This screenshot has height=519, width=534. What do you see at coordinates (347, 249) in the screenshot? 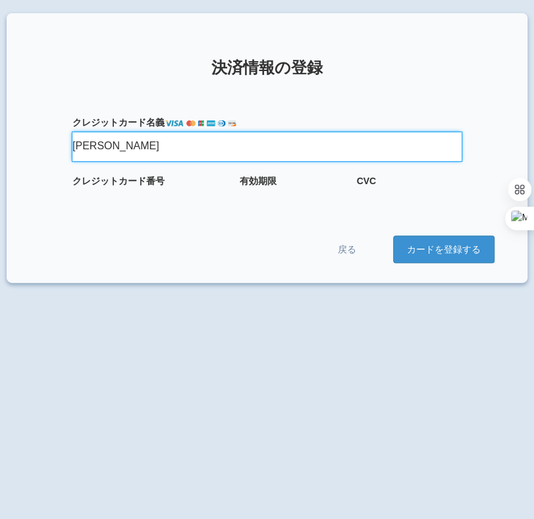
I see `a: 戻る` at bounding box center [347, 249].